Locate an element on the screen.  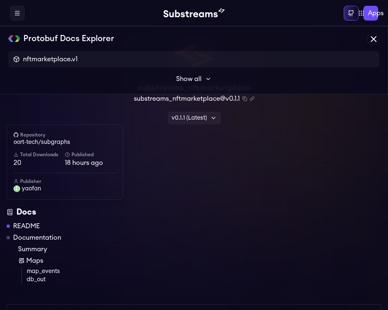
span: yaofan is located at coordinates (31, 188).